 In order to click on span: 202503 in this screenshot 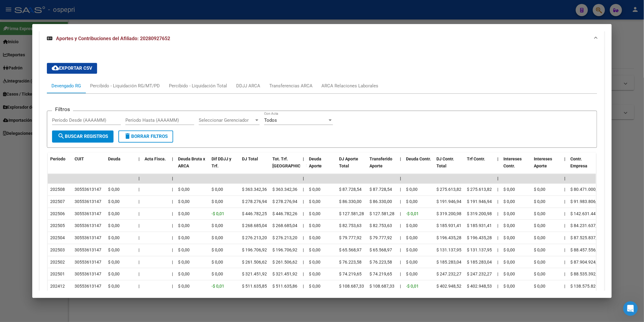, I will do `click(57, 250)`.